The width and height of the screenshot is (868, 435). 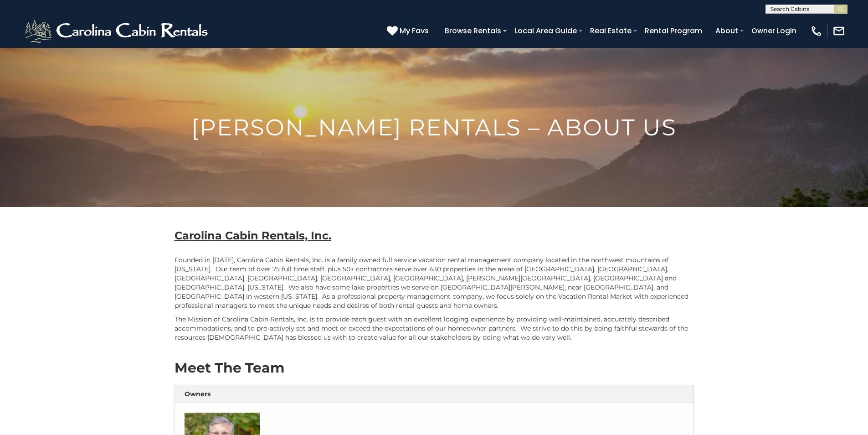 What do you see at coordinates (409, 31) in the screenshot?
I see `a: My Favs` at bounding box center [409, 31].